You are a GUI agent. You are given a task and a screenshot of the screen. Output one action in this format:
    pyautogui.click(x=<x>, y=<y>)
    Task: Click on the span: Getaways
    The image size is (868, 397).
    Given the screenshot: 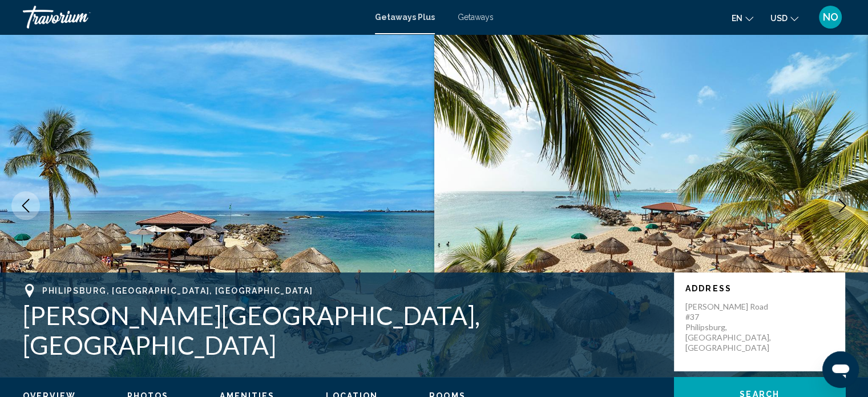 What is the action you would take?
    pyautogui.click(x=476, y=17)
    